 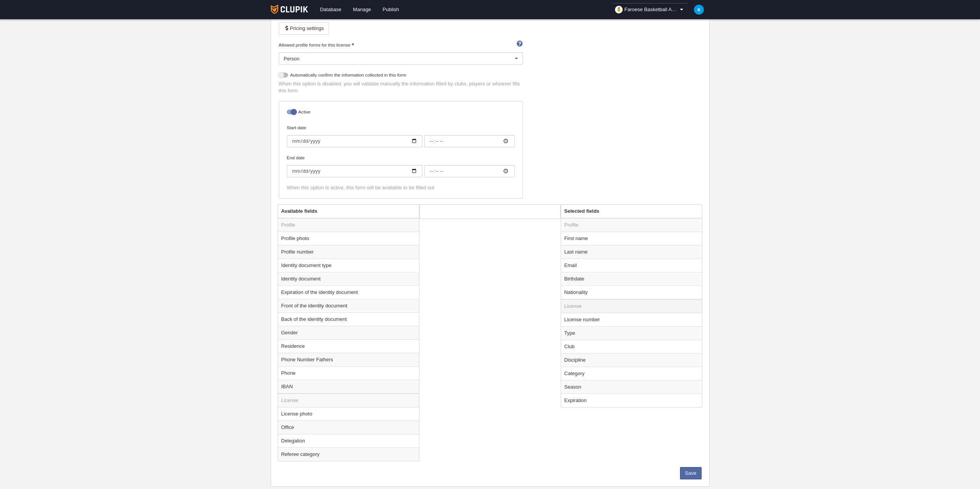 I want to click on img: organizador.30x30.png, so click(x=619, y=9).